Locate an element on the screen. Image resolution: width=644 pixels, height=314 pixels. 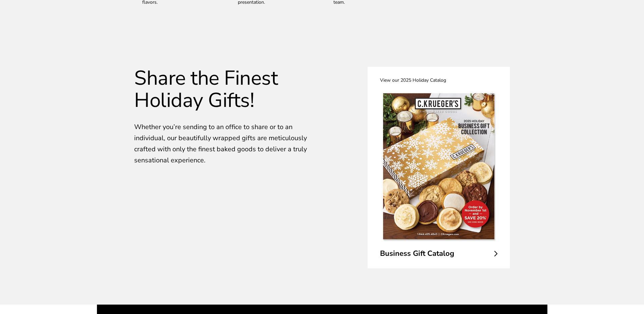
p: Whether you’re sending to an office to share or to an individual, our beautifully wrapped gifts a... is located at coordinates (226, 144).